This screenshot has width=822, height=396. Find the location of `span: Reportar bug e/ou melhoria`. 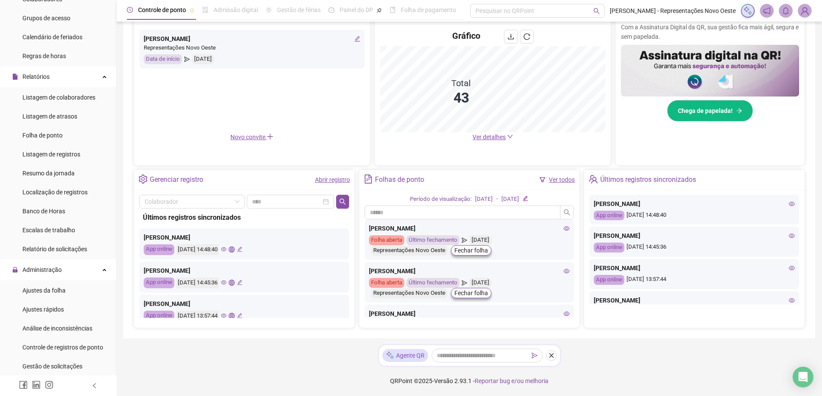

span: Reportar bug e/ou melhoria is located at coordinates (511, 381).